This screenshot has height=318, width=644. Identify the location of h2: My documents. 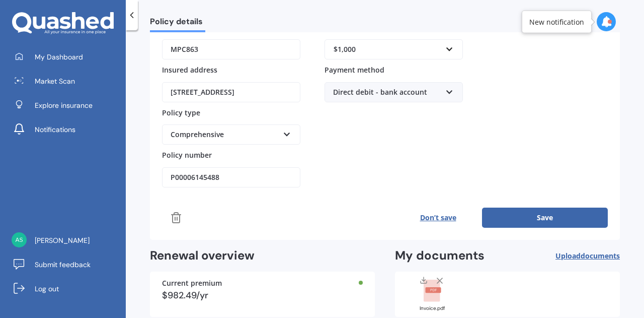
(439, 255).